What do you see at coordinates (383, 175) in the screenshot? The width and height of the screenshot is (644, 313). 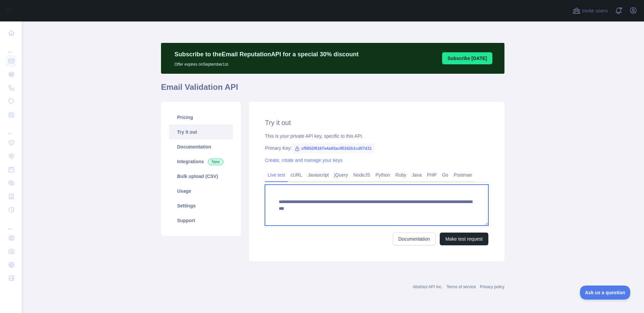 I see `a: Python` at bounding box center [383, 175].